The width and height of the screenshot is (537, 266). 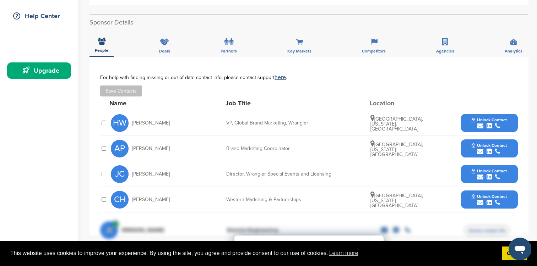 I want to click on div: Western Marketing & Partnerships, so click(x=279, y=200).